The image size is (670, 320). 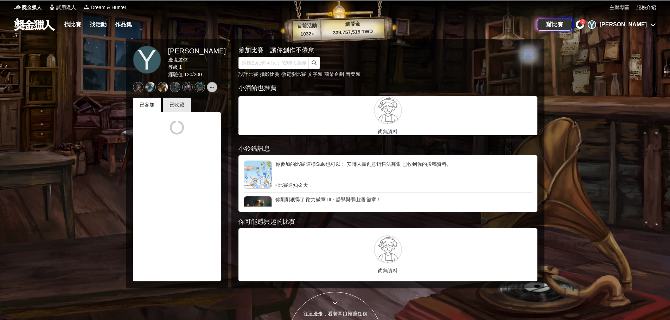 What do you see at coordinates (619, 7) in the screenshot?
I see `a: 主辦專區` at bounding box center [619, 7].